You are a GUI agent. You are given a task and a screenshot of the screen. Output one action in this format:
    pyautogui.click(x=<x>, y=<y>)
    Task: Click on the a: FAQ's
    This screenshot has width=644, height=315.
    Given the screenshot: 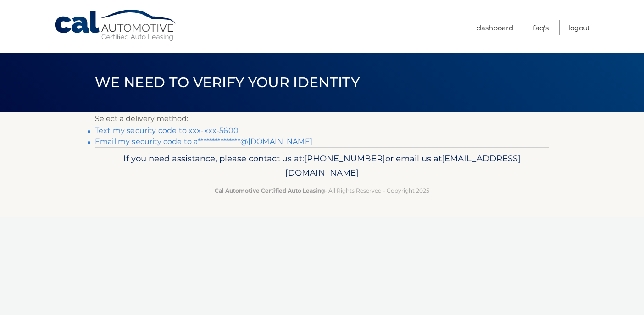 What is the action you would take?
    pyautogui.click(x=540, y=27)
    